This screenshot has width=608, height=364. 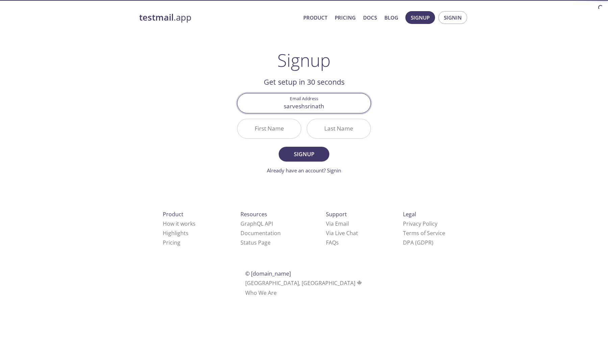 What do you see at coordinates (420, 224) in the screenshot?
I see `a: Privacy Policy` at bounding box center [420, 224].